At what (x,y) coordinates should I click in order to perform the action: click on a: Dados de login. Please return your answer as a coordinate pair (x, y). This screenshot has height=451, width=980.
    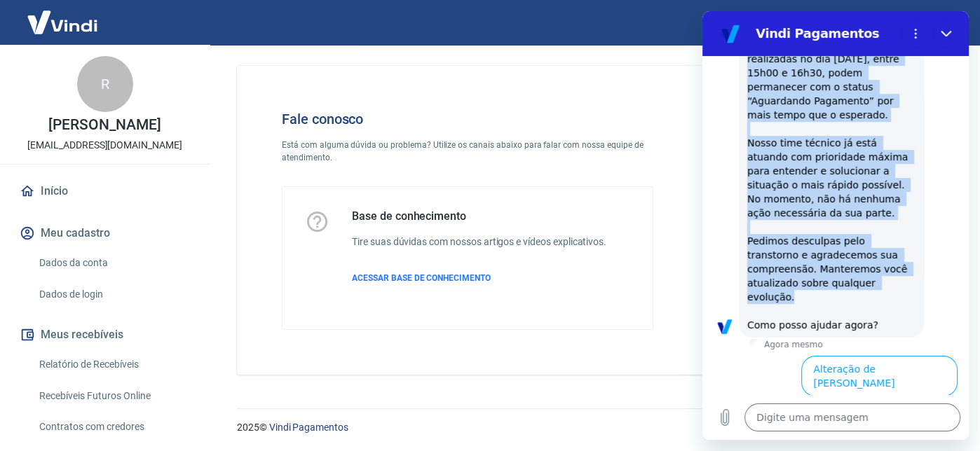
    Looking at the image, I should click on (113, 295).